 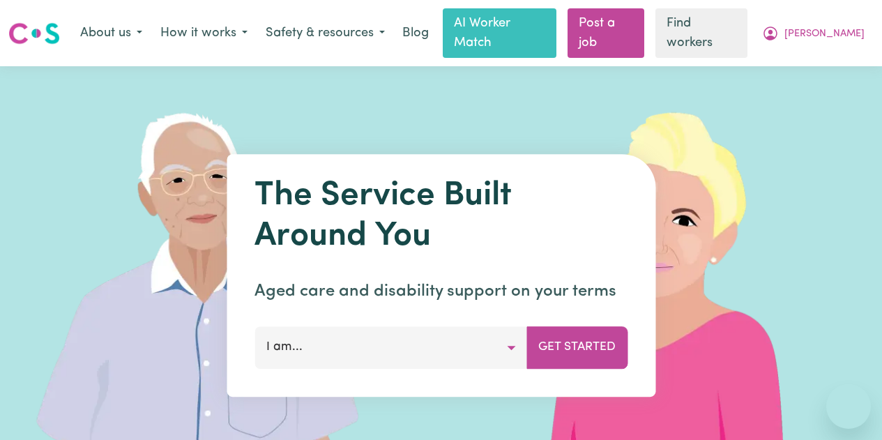 What do you see at coordinates (606, 33) in the screenshot?
I see `a: Post a job` at bounding box center [606, 33].